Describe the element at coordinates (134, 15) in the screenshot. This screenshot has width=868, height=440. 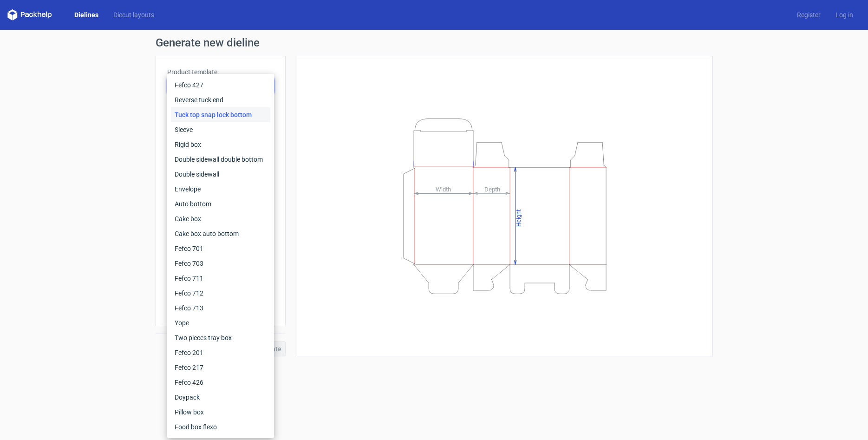
I see `a: Diecut layouts` at that location.